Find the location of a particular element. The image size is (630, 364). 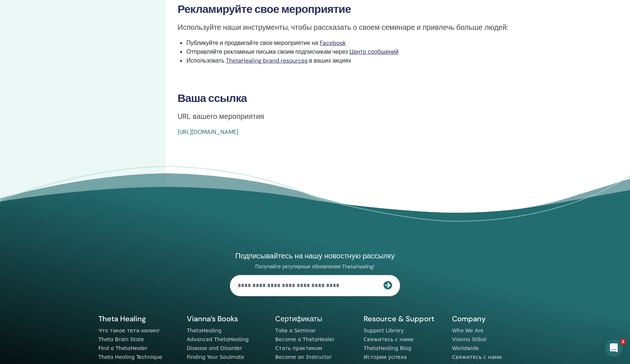

h5: Resource & Support is located at coordinates (404, 319).